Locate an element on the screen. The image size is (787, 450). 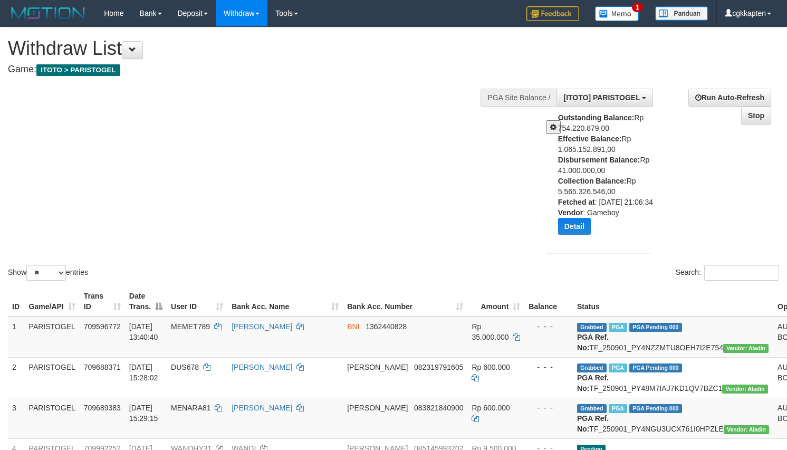
label: Show entries is located at coordinates (48, 273).